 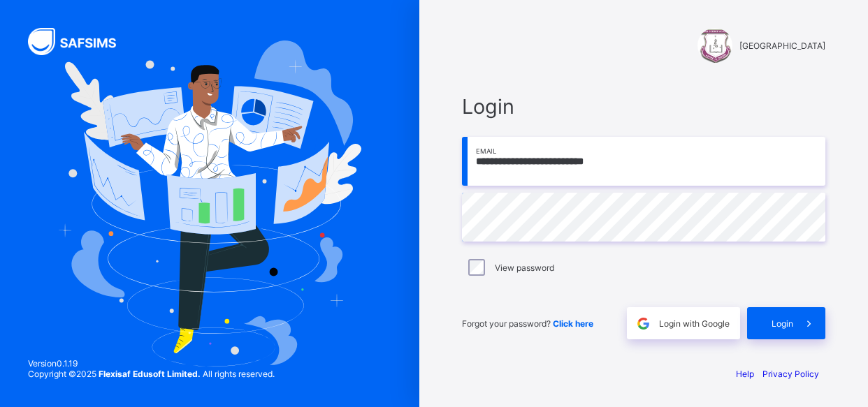 I want to click on span: Version 0.1.19, so click(x=151, y=364).